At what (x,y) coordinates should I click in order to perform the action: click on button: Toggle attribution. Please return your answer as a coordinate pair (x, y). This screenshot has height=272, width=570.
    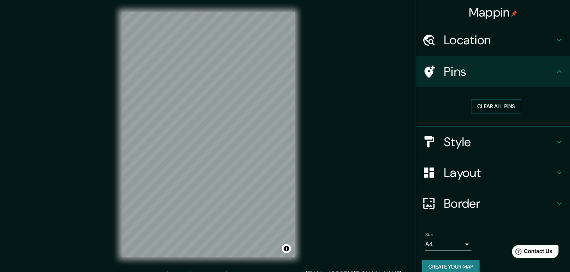
    Looking at the image, I should click on (286, 249).